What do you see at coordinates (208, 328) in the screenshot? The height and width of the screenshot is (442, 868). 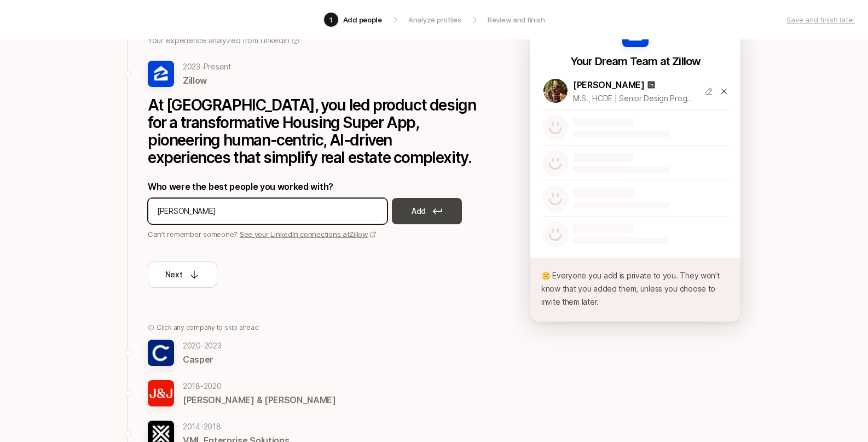 I see `p: Click any company to skip ahead` at bounding box center [208, 328].